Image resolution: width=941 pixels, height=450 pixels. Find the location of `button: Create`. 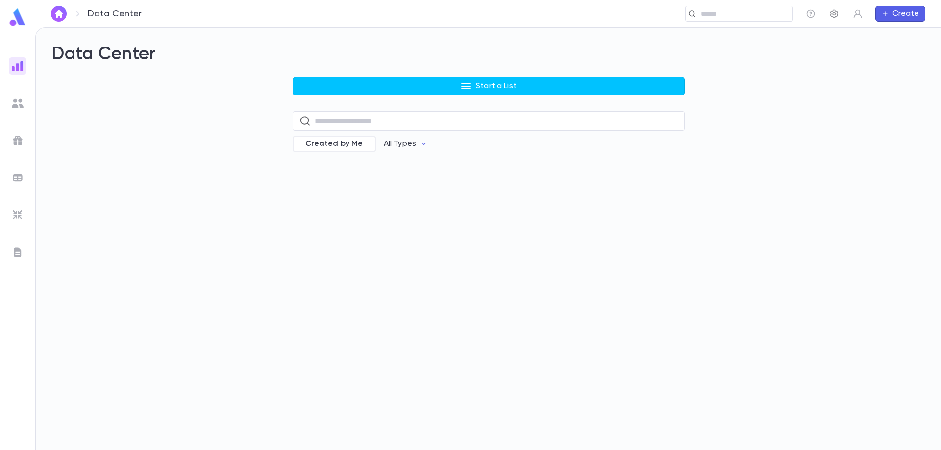

button: Create is located at coordinates (900, 14).